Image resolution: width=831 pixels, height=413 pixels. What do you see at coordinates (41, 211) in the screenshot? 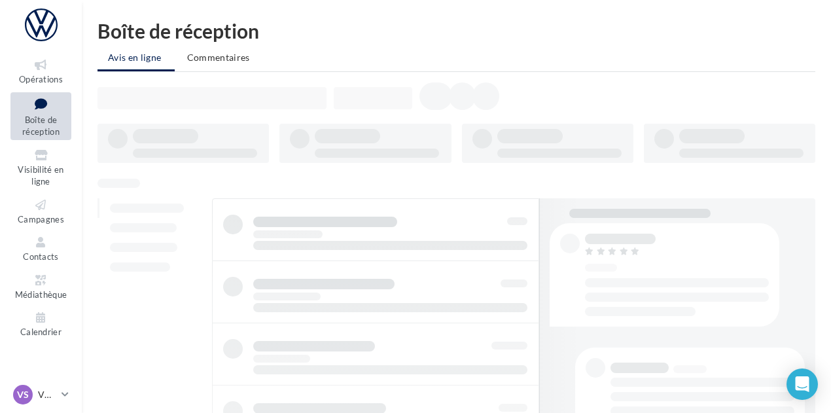
I see `a: Campagnes` at bounding box center [41, 211].